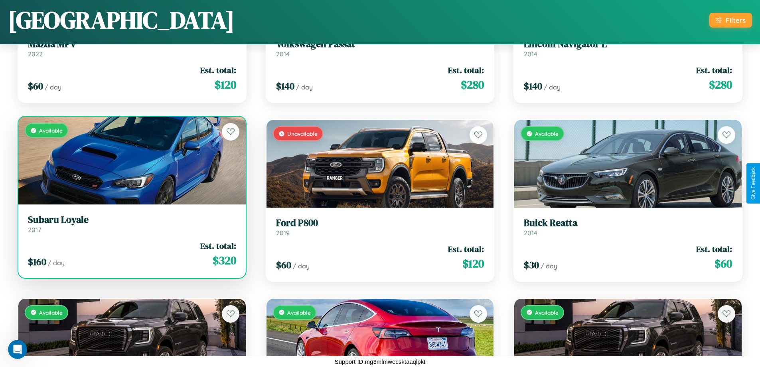 This screenshot has width=760, height=367. What do you see at coordinates (132, 44) in the screenshot?
I see `h3: Mazda MPV` at bounding box center [132, 44].